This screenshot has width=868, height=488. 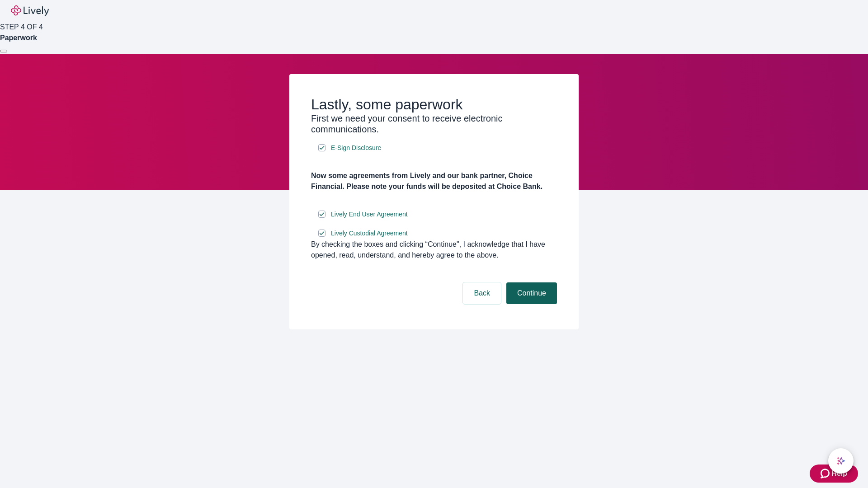 I want to click on span: E-Sign Disclosure, so click(x=356, y=148).